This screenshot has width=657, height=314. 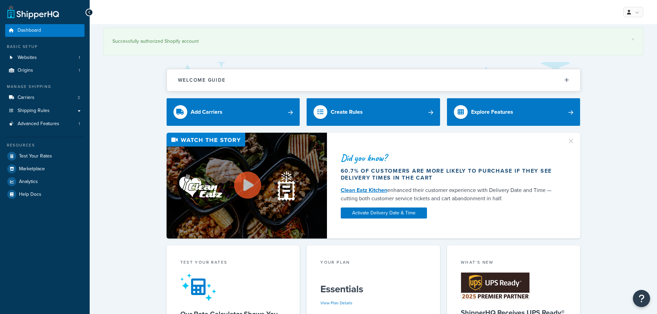 I want to click on div: Add Carriers, so click(x=206, y=112).